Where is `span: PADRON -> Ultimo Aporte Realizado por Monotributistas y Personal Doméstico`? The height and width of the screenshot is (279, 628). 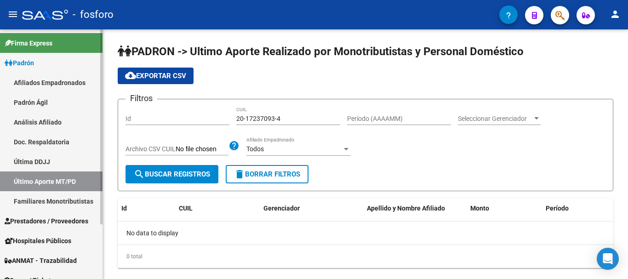 span: PADRON -> Ultimo Aporte Realizado por Monotributistas y Personal Doméstico is located at coordinates (320, 51).